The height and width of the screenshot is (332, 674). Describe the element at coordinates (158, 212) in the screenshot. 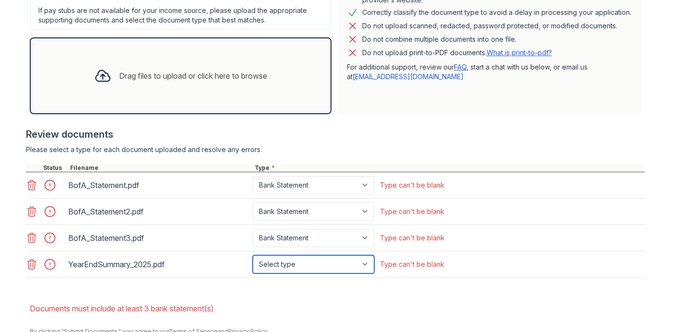

I see `div: BofA_Statement2.pdf` at that location.